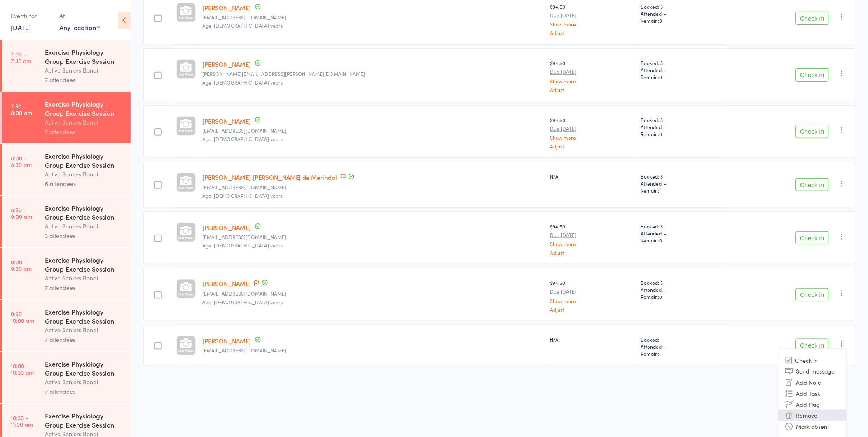  Describe the element at coordinates (84, 235) in the screenshot. I see `div: 3 attendees` at that location.